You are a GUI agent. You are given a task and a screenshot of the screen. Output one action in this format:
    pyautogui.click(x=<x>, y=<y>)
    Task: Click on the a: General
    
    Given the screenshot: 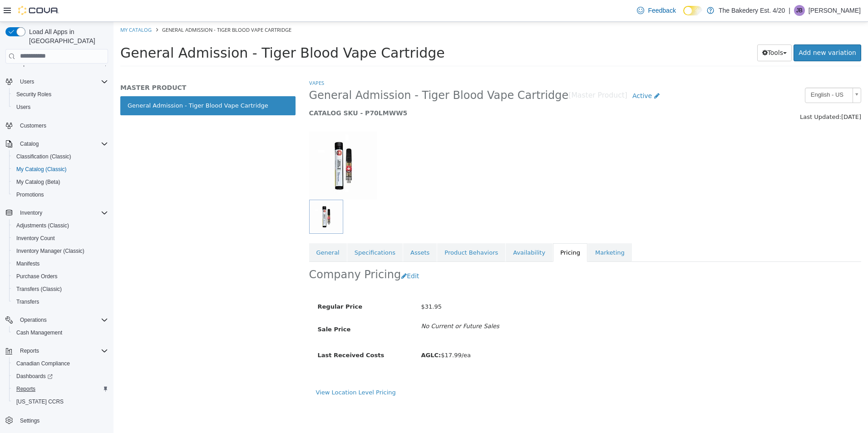 What is the action you would take?
    pyautogui.click(x=214, y=231)
    